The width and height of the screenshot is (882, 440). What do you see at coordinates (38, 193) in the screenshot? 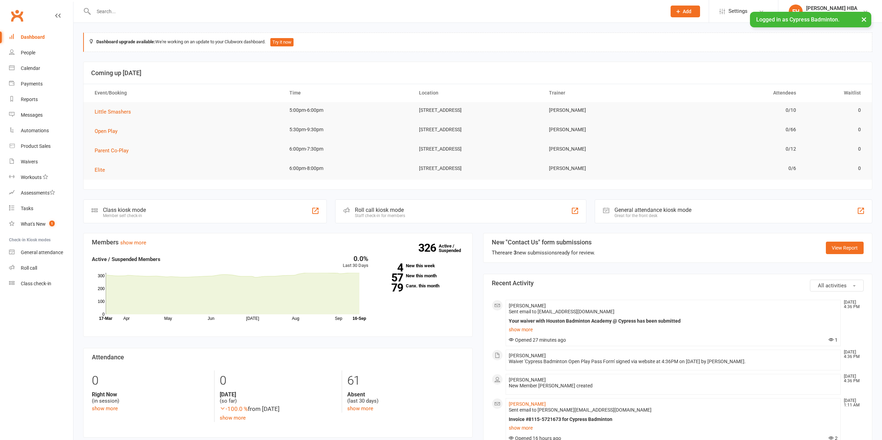
I see `div: Assessments` at bounding box center [38, 193].